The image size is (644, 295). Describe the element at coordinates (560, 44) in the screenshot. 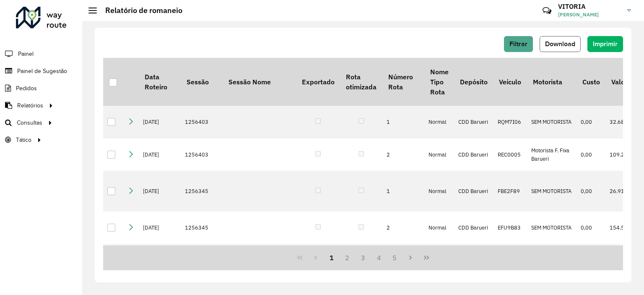

I see `span: Download` at that location.